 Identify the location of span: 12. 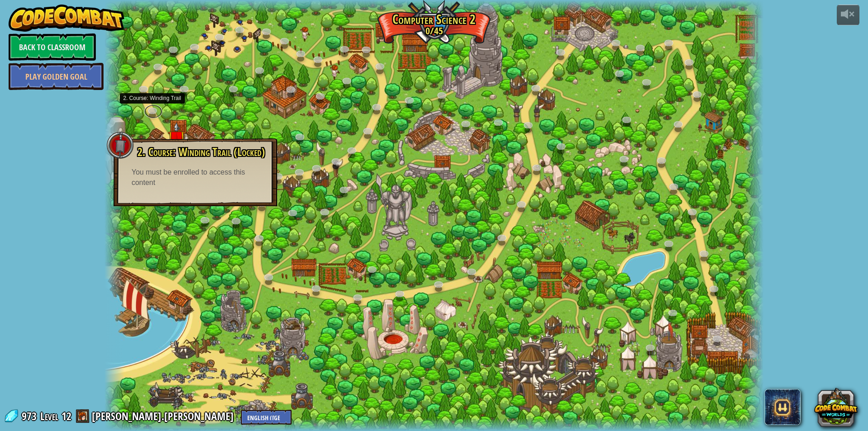
(67, 417).